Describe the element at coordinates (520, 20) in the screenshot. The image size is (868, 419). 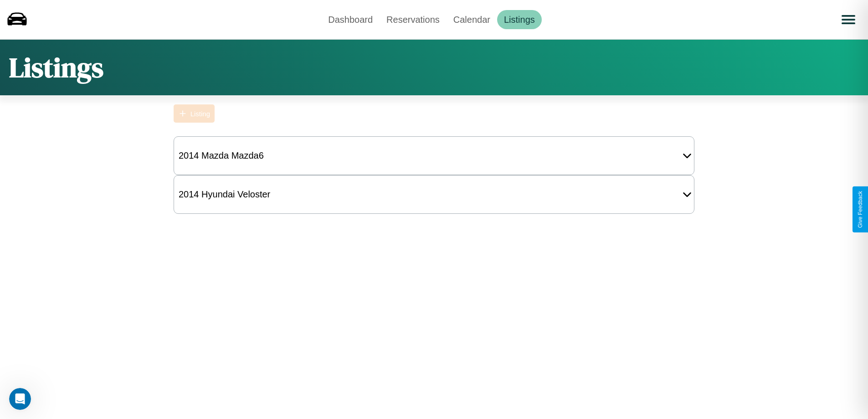
I see `a: Listings` at that location.